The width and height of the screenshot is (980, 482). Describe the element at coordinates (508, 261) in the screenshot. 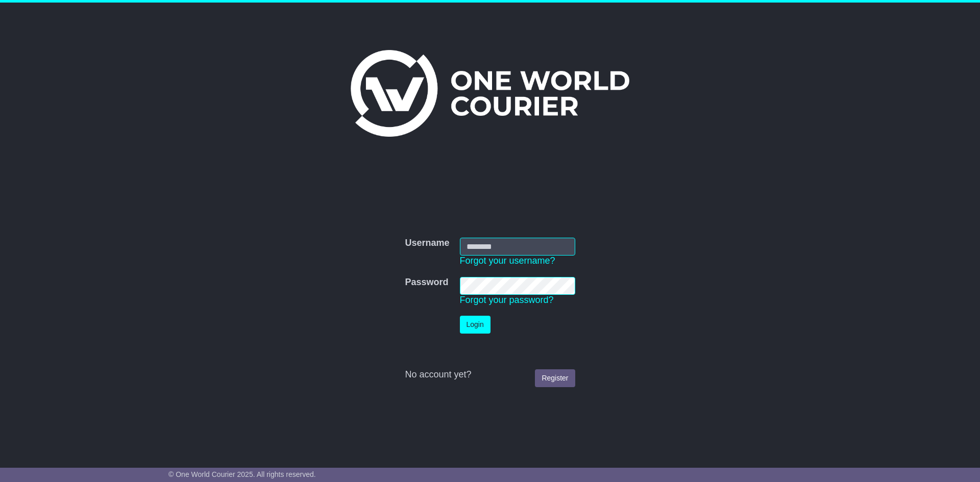

I see `a: Forgot your username?` at that location.